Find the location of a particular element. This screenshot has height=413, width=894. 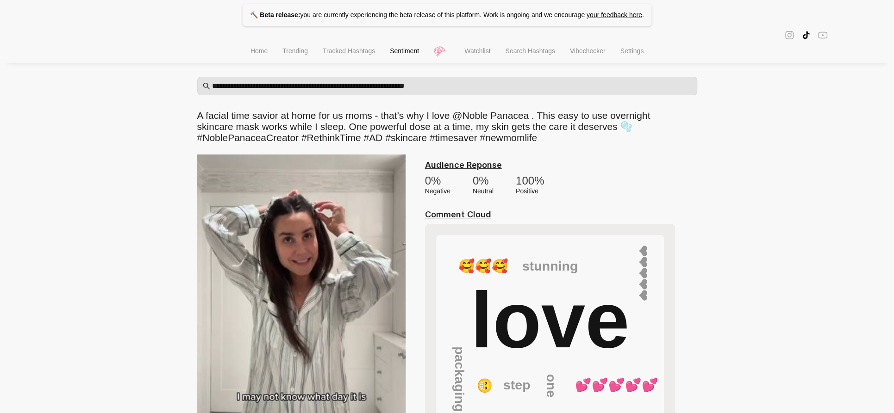

text: step is located at coordinates (516, 385).